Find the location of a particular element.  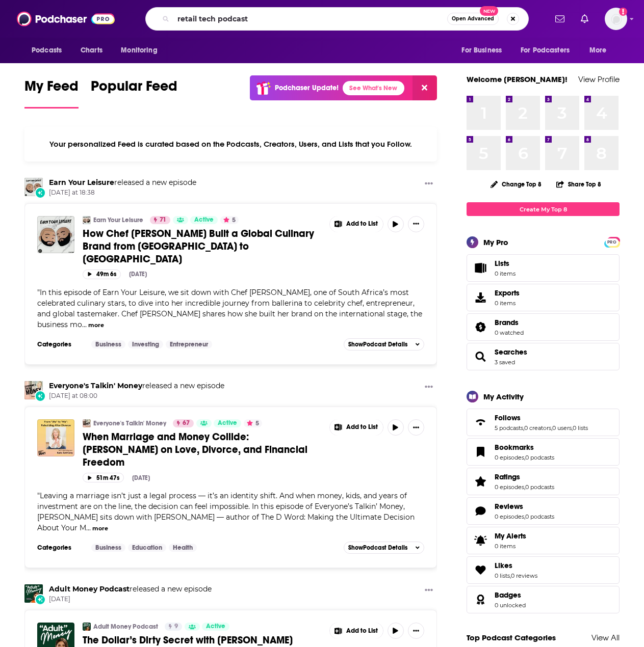

a: Adult Money Podcast is located at coordinates (90, 589).